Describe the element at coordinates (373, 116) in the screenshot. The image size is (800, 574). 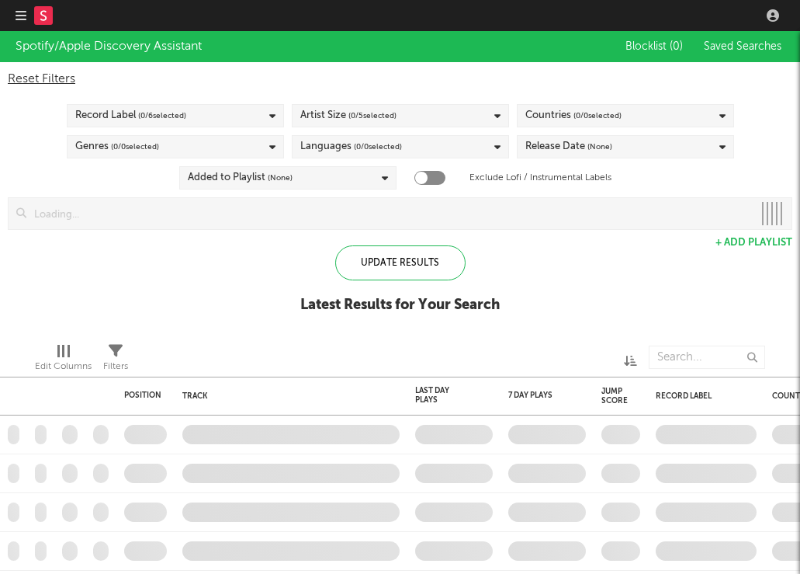
I see `span: ( 0 / 5 selected)` at that location.